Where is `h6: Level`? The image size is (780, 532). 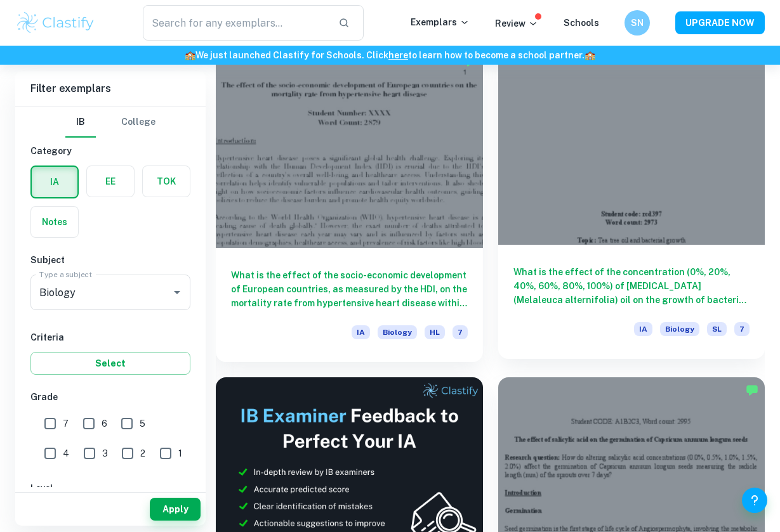
h6: Level is located at coordinates (110, 489).